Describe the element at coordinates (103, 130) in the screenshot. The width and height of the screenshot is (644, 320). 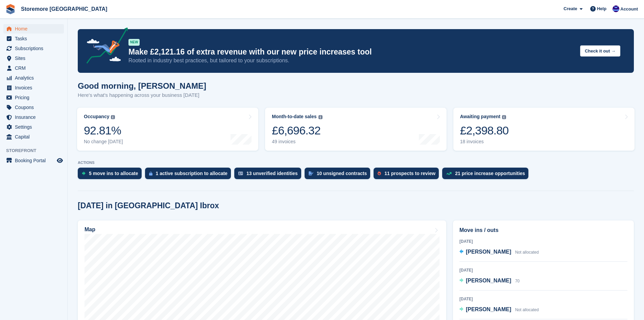
I see `div: 92.81%` at that location.